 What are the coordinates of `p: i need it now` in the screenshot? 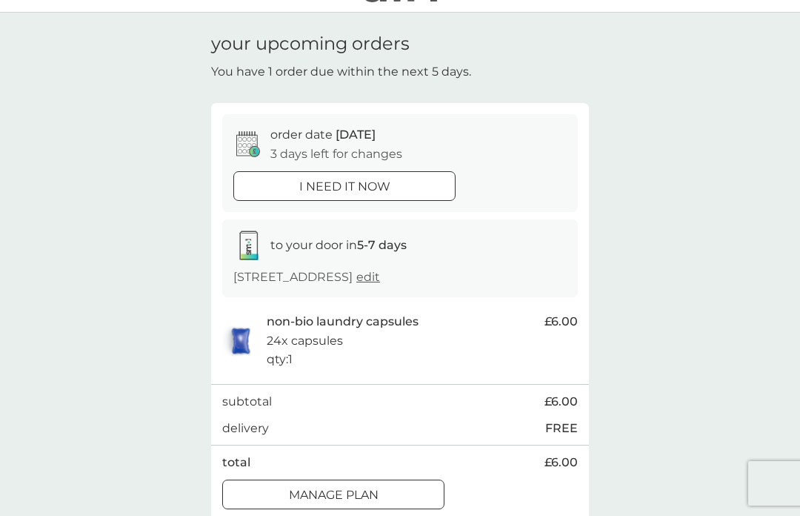 It's located at (345, 187).